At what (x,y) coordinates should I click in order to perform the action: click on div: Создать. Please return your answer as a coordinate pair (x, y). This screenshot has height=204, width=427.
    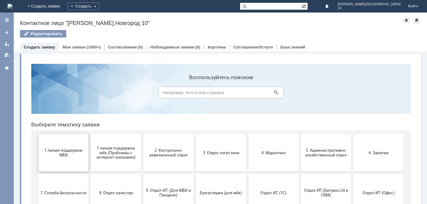
    Looking at the image, I should click on (83, 6).